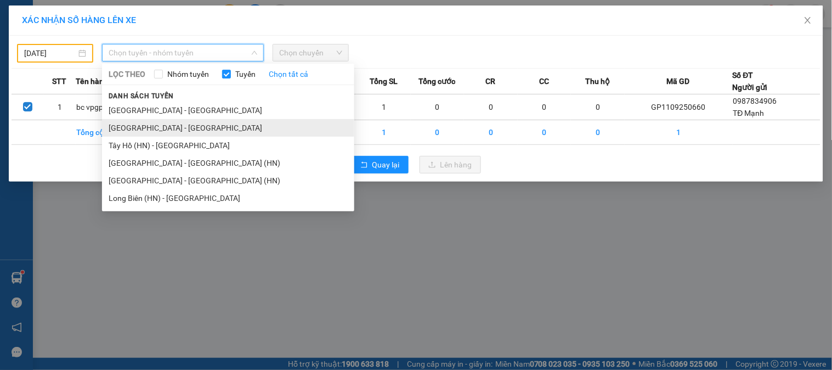 Image resolution: width=832 pixels, height=370 pixels. I want to click on span: CC, so click(544, 81).